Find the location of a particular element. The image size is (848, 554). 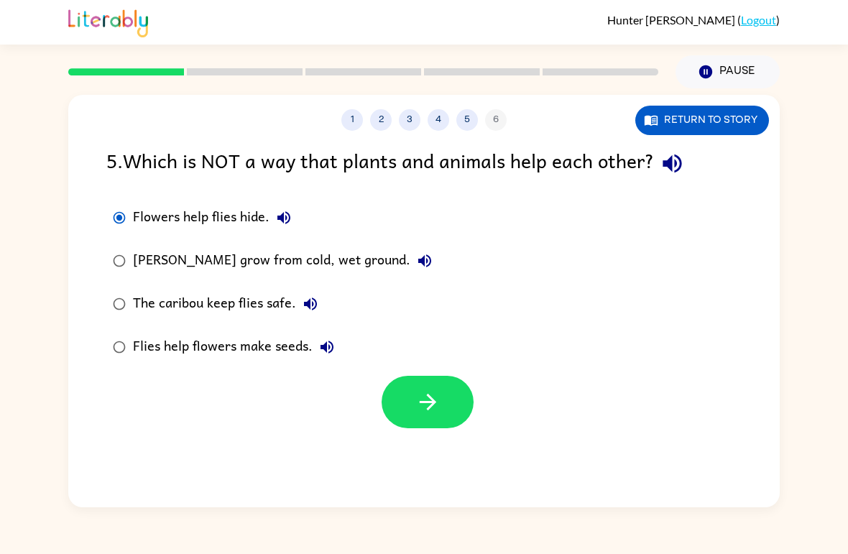

button: 2 is located at coordinates (381, 120).